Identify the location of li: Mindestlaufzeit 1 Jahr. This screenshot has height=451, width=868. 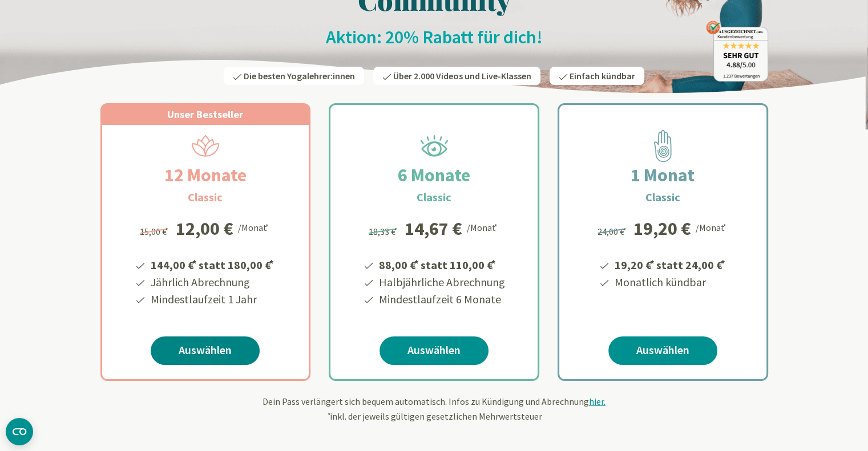
(212, 299).